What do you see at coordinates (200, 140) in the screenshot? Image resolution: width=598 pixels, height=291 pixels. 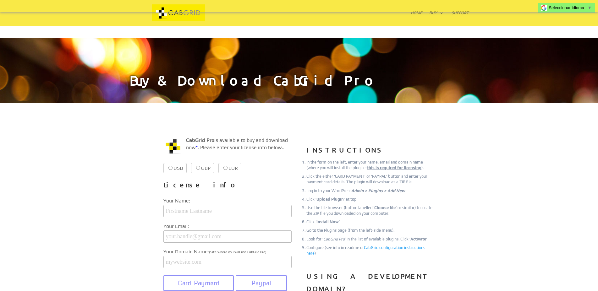 I see `strong: CabGrid Pro` at bounding box center [200, 140].